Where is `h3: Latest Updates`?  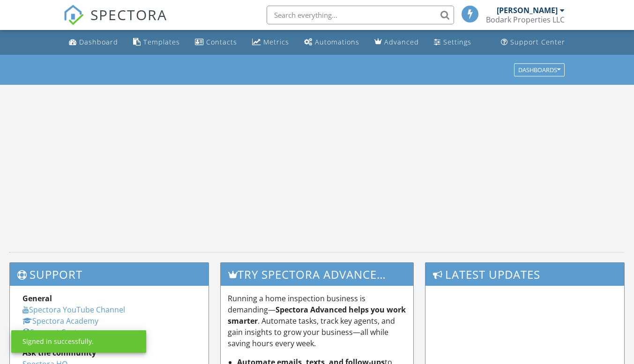
h3: Latest Updates is located at coordinates (525, 274).